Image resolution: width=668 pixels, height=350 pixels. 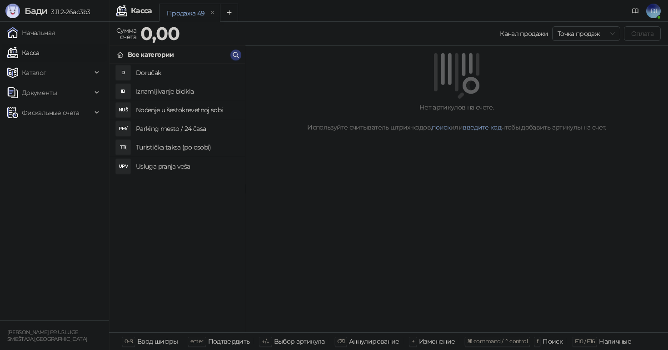 What do you see at coordinates (537, 341) in the screenshot?
I see `span: f` at bounding box center [537, 341].